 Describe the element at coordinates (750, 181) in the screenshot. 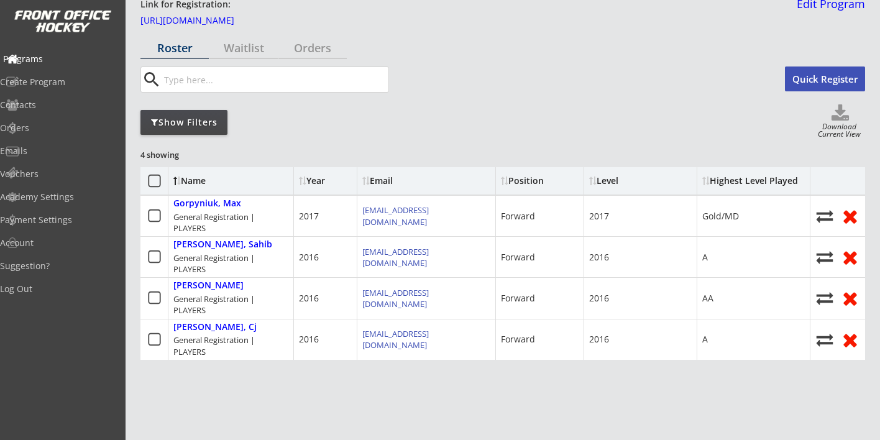

I see `div: Highest Level Played` at that location.